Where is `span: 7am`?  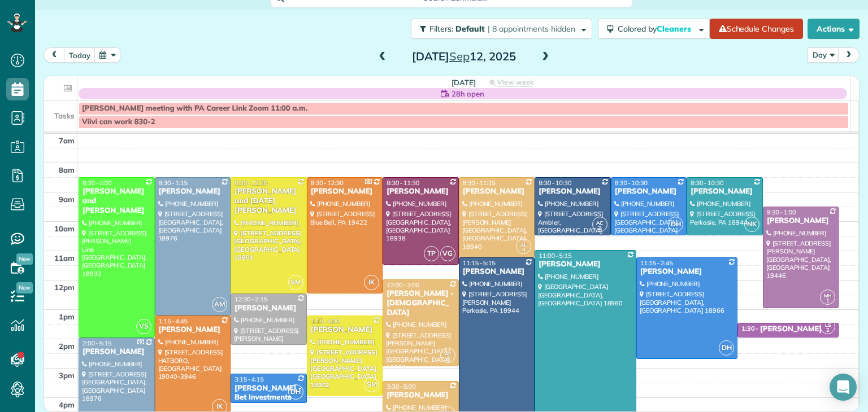
span: 7am is located at coordinates (67, 140).